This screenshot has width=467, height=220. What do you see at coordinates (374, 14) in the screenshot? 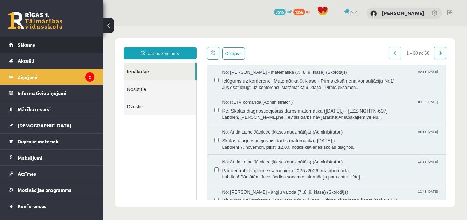
I see `img: Deniss Valantavičs` at bounding box center [374, 14].